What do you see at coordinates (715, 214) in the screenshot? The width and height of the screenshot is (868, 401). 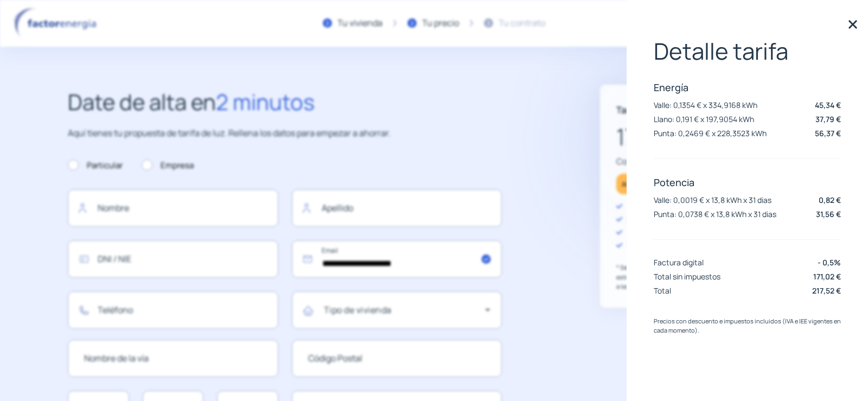 I see `p: Punta: 0,0738 € x 13,8 kWh x 31 dias` at bounding box center [715, 214].